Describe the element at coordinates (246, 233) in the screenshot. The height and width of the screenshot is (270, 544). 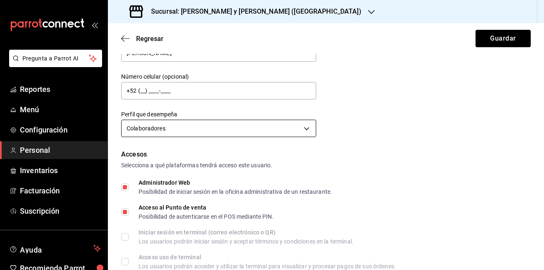
I see `div: Iniciar sesión en terminal (correo electrónico o QR)` at that location.